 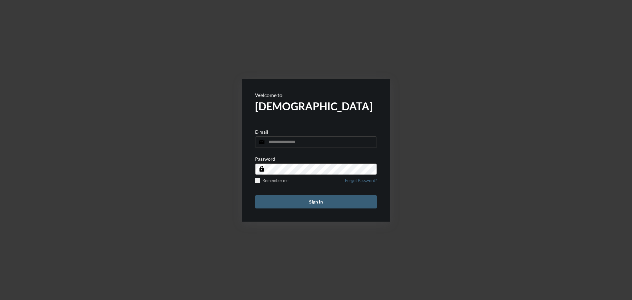 What do you see at coordinates (262, 132) in the screenshot?
I see `p: E-mail` at bounding box center [262, 132].